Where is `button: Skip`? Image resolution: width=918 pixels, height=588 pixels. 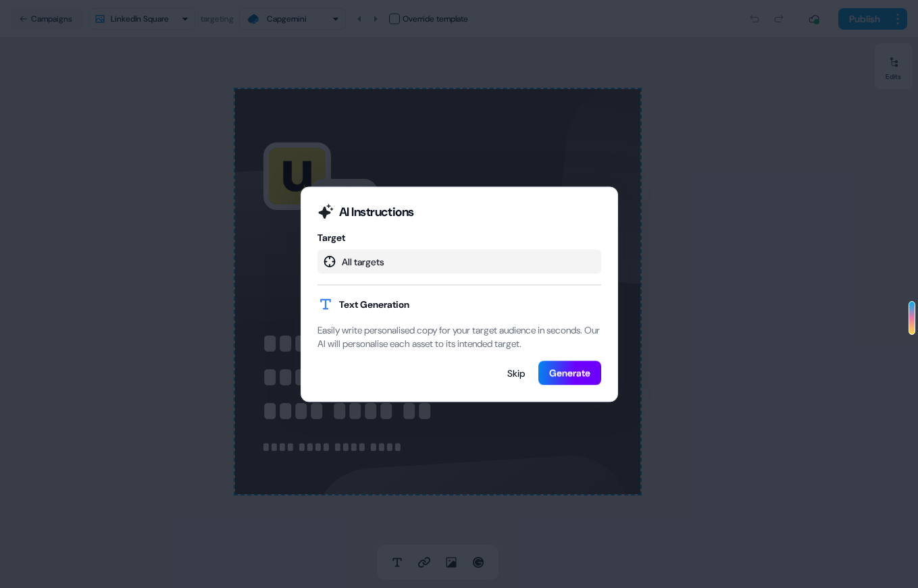 button: Skip is located at coordinates (516, 372).